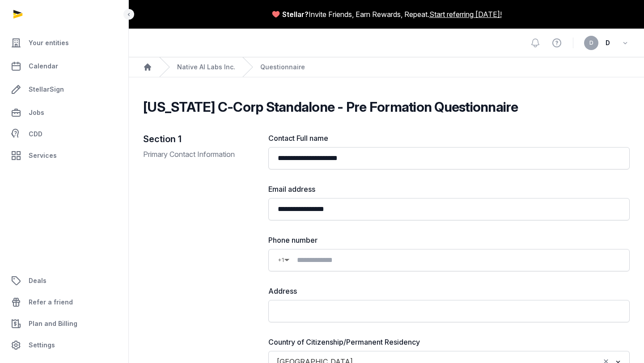  I want to click on label: Country of Citizenship/Permanent Residency, so click(449, 342).